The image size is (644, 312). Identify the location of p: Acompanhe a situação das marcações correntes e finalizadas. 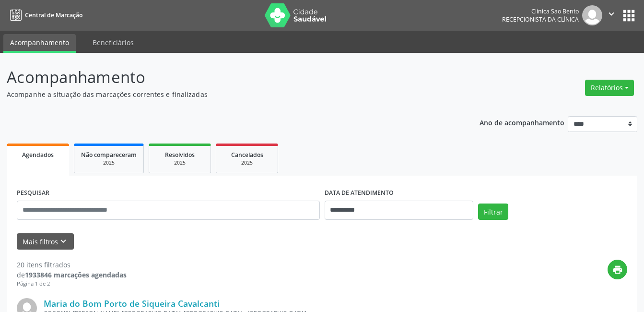
(227, 94).